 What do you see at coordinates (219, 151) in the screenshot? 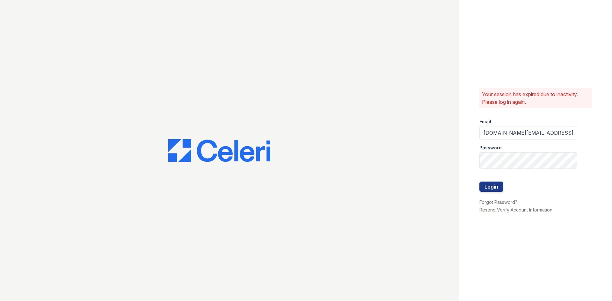
I see `img: CE_Logo_Blue-a8612792a0a2168367f1c8372b55b34899dd931a85d93a1a3d3e32e68fde9ad4.png` at bounding box center [219, 151].